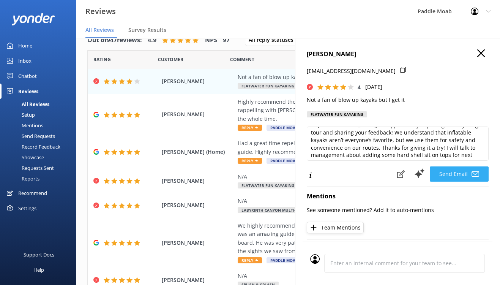 The width and height of the screenshot is (500, 285). What do you see at coordinates (40, 136) in the screenshot?
I see `a: Send Requests` at bounding box center [40, 136].